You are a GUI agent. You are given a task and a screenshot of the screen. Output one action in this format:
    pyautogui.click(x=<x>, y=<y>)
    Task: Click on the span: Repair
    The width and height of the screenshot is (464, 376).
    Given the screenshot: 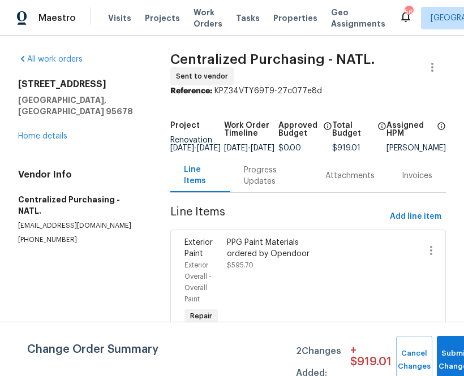 What is the action you would take?
    pyautogui.click(x=201, y=316)
    